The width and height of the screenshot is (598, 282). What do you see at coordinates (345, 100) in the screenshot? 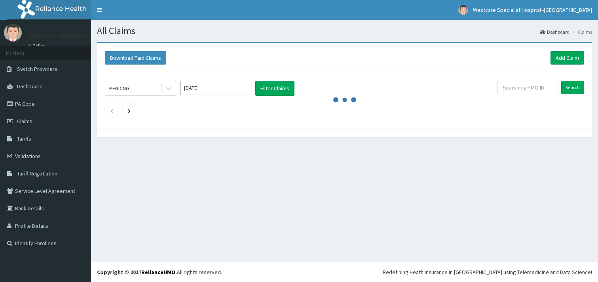
I see `svg: audio-loading` at bounding box center [345, 100].